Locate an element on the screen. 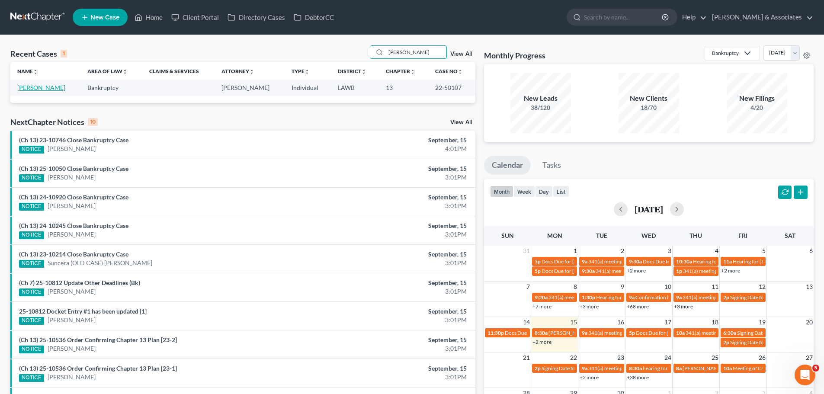 The image size is (824, 394). span: 9 is located at coordinates (623, 287).